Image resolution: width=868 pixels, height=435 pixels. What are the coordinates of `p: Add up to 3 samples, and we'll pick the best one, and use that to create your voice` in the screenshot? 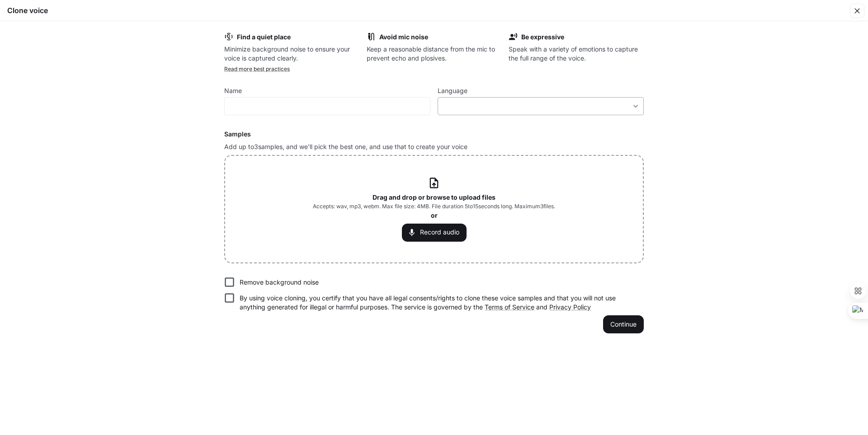 It's located at (434, 147).